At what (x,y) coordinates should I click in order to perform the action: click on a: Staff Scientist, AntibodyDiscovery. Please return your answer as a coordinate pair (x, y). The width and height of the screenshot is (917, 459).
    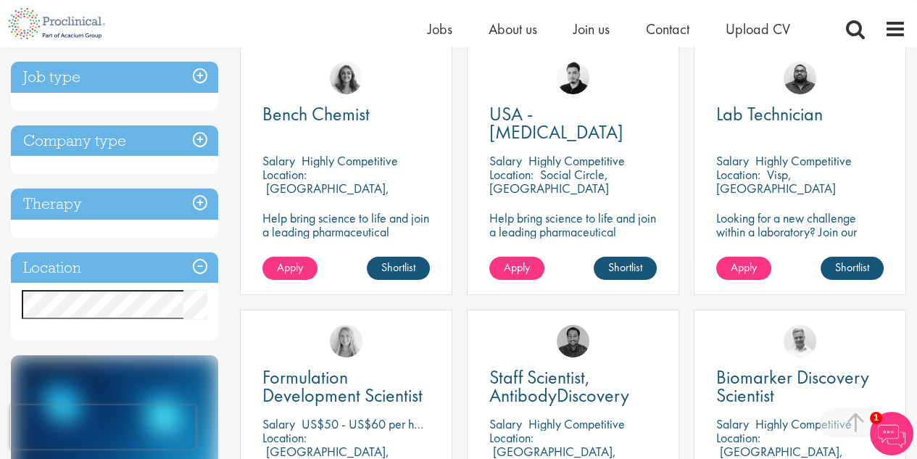
    Looking at the image, I should click on (573, 386).